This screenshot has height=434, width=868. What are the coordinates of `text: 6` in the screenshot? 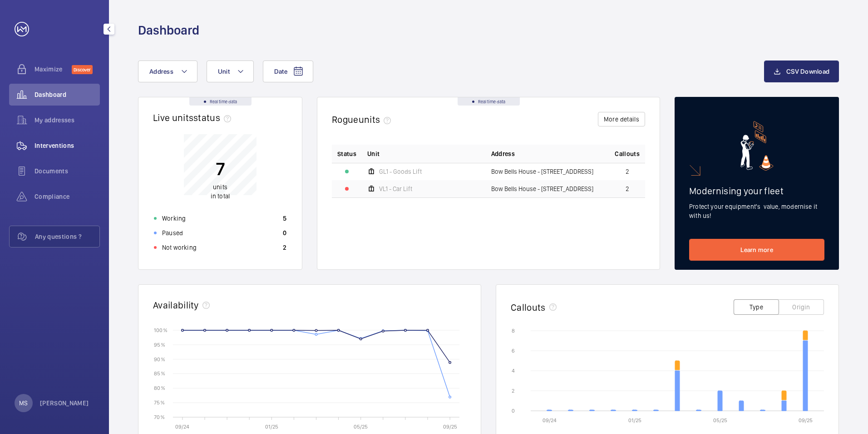 It's located at (513, 351).